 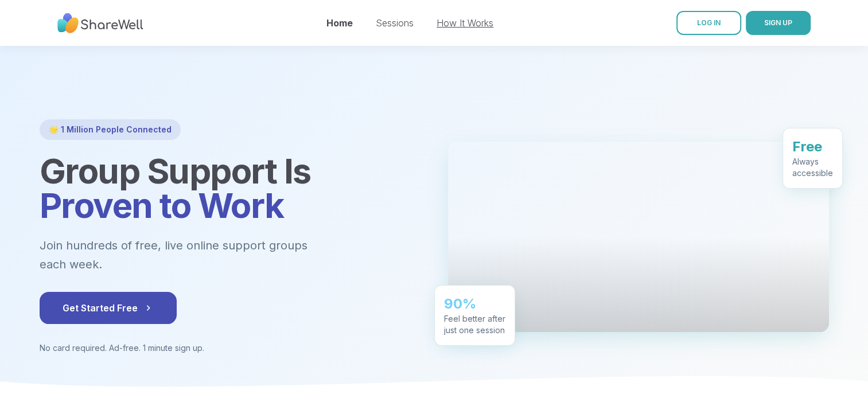 What do you see at coordinates (230, 348) in the screenshot?
I see `p: No card required. Ad-free. 1 minute sign up.` at bounding box center [230, 348].